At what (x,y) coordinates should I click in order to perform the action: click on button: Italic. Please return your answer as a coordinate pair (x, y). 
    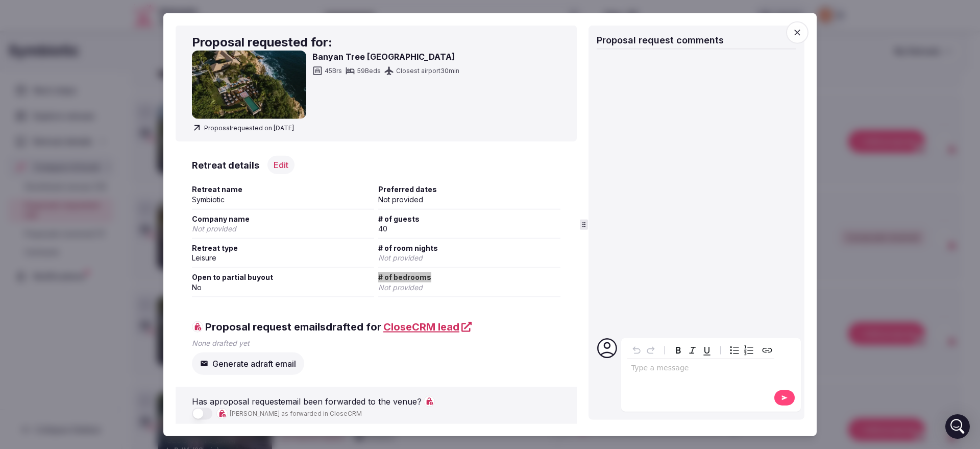
    Looking at the image, I should click on (692, 350).